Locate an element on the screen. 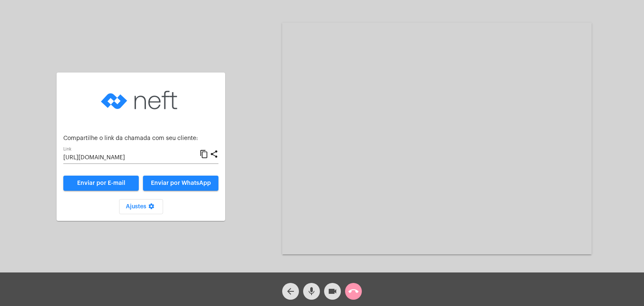 The height and width of the screenshot is (306, 644). button: Enviar por WhatsApp is located at coordinates (181, 183).